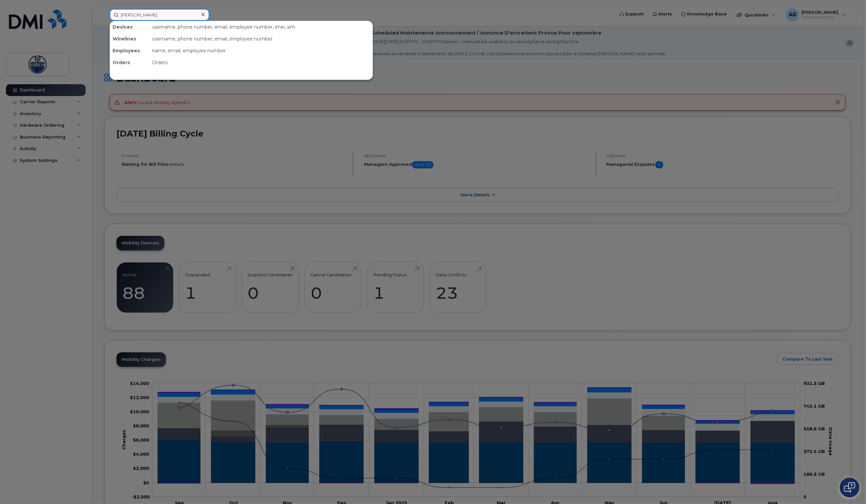 This screenshot has width=866, height=504. Describe the element at coordinates (261, 39) in the screenshot. I see `div: username, phone number, email, employee number` at that location.